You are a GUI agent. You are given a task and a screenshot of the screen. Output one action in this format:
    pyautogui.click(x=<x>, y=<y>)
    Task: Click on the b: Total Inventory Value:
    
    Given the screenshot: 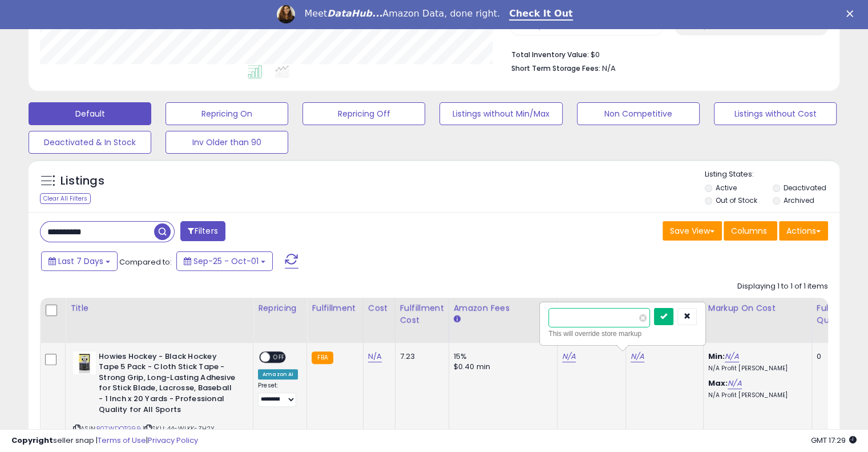 What is the action you would take?
    pyautogui.click(x=550, y=54)
    